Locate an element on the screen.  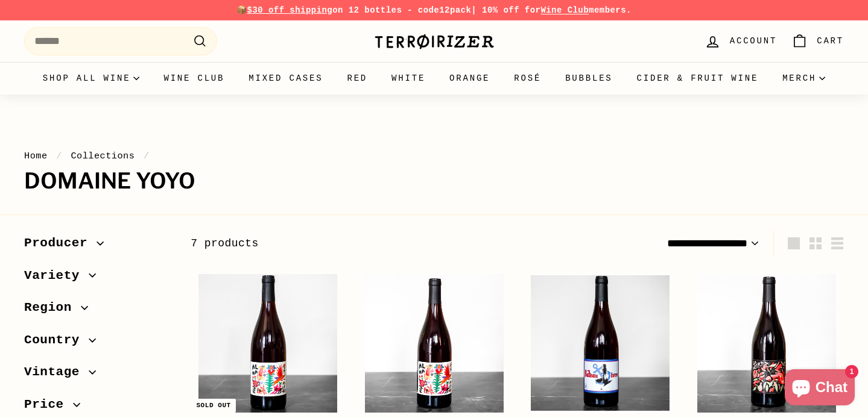
span: Producer is located at coordinates (60, 243).